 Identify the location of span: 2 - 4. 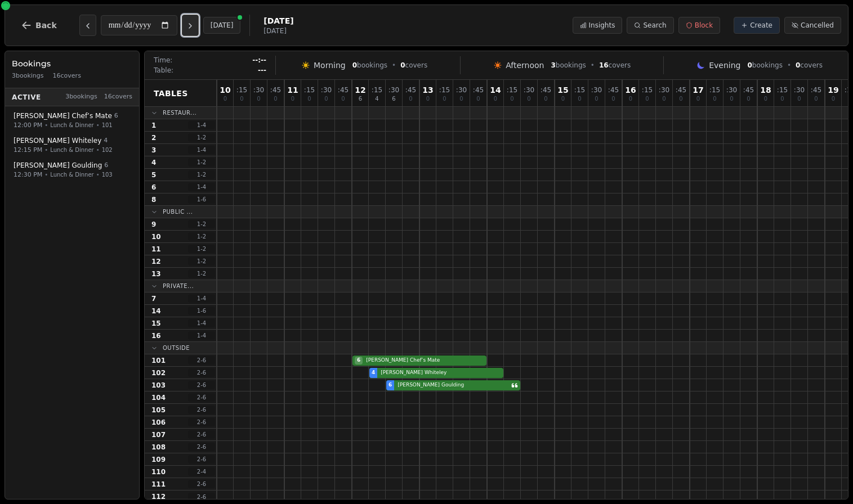
(201, 471).